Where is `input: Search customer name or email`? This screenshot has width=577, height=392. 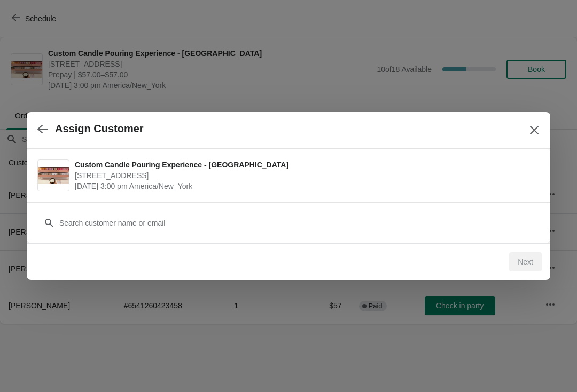 input: Search customer name or email is located at coordinates (299, 223).